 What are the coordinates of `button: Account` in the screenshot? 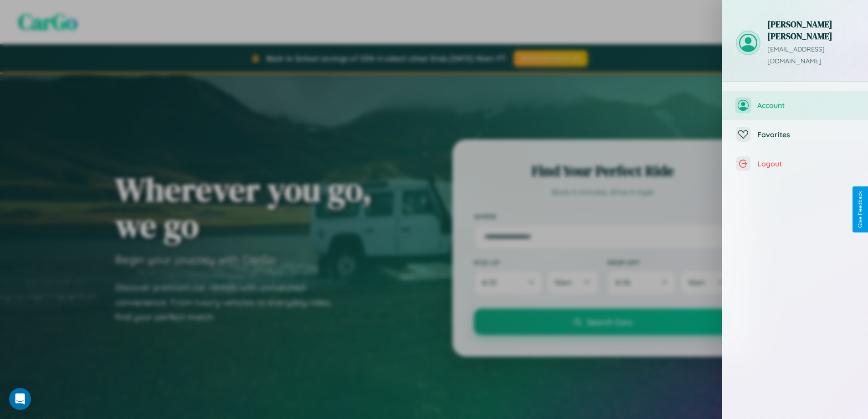 It's located at (795, 106).